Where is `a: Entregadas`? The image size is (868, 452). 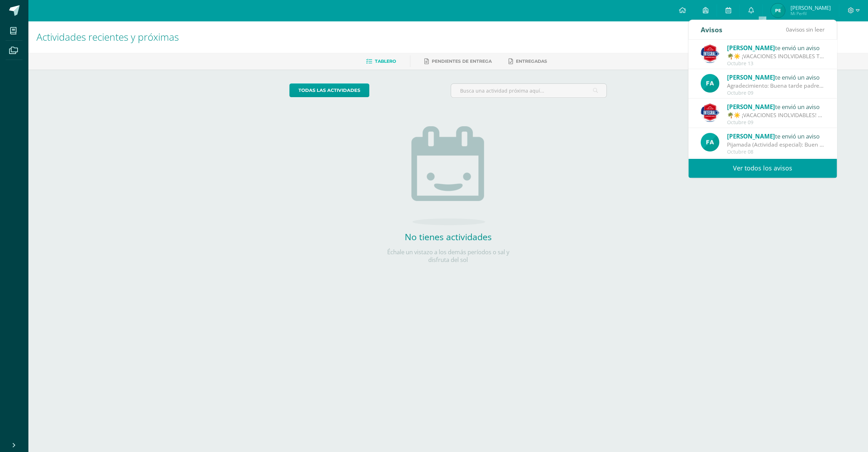 a: Entregadas is located at coordinates (528, 62).